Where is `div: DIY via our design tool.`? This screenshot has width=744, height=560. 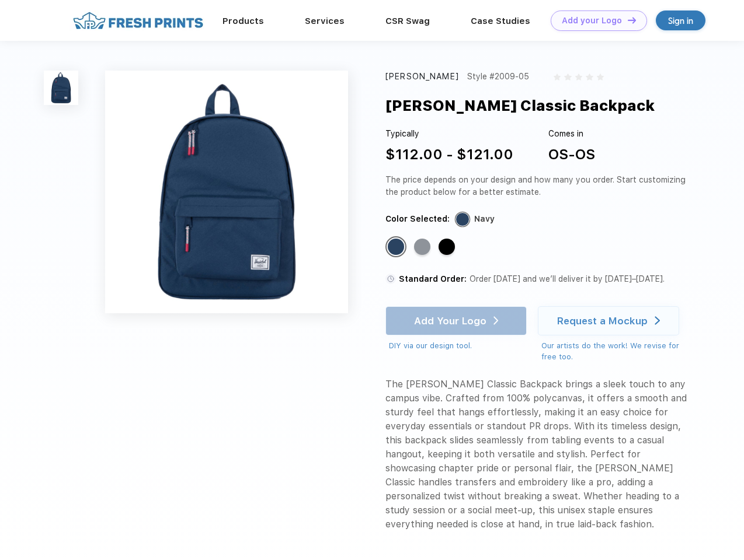
div: DIY via our design tool. is located at coordinates (458, 346).